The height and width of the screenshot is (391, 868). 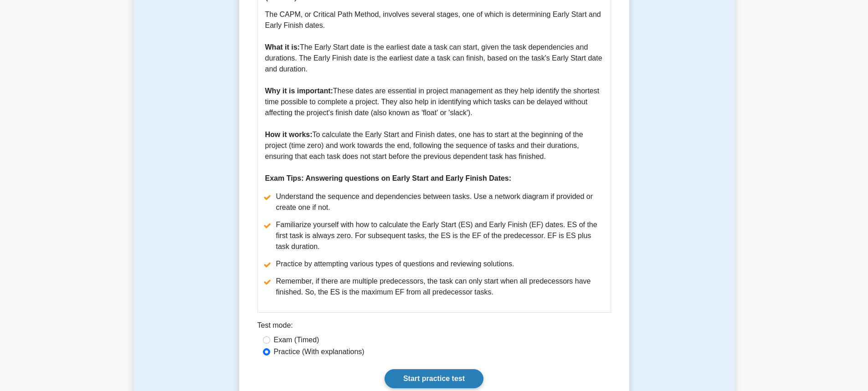 I want to click on li: Practice by attempting various types of questions and reviewing solutions., so click(x=434, y=264).